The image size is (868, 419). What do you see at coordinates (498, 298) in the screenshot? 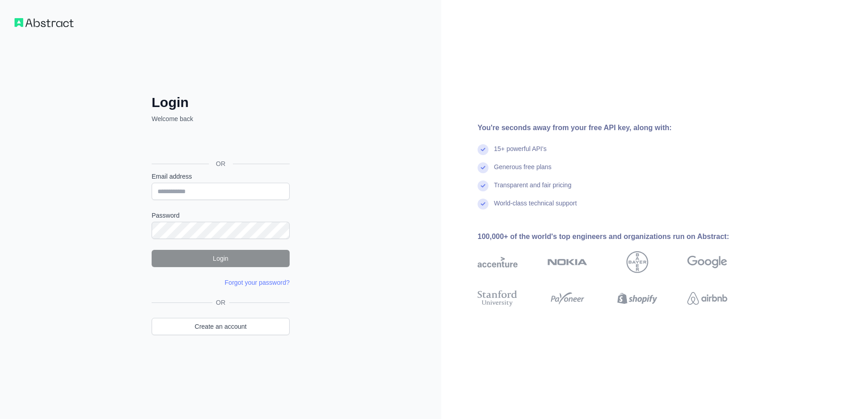
I see `img: stanford university` at bounding box center [498, 298].